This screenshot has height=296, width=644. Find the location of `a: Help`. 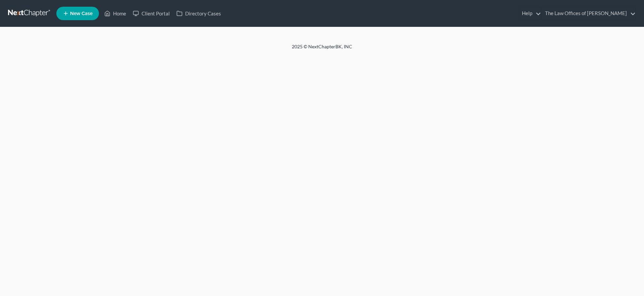

a: Help is located at coordinates (529, 13).